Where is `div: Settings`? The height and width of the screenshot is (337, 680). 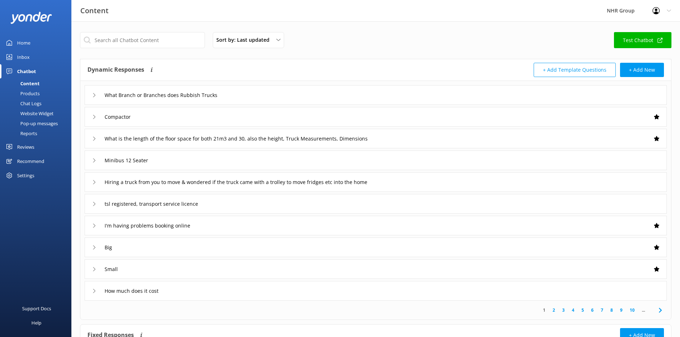
div: Settings is located at coordinates (26, 176).